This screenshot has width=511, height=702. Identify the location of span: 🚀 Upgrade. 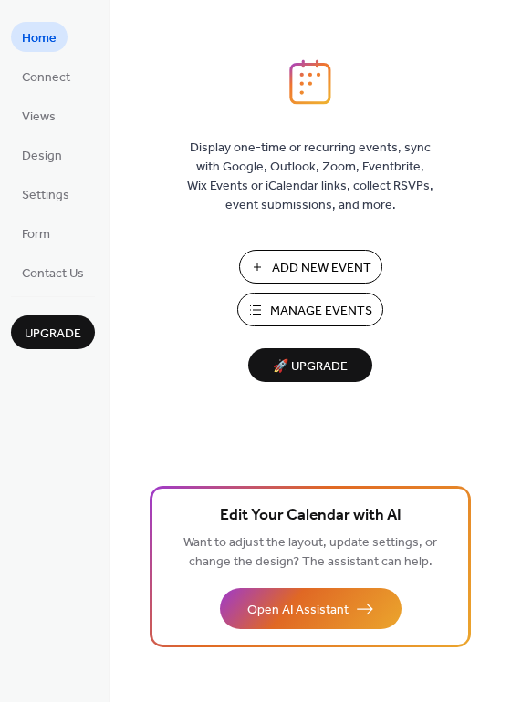
(310, 367).